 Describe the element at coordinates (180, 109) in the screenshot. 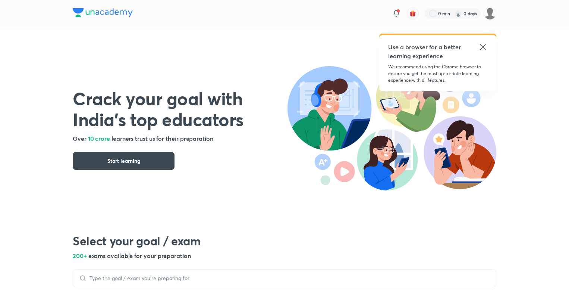

I see `h1: Crack your goal with India’s top educators` at that location.